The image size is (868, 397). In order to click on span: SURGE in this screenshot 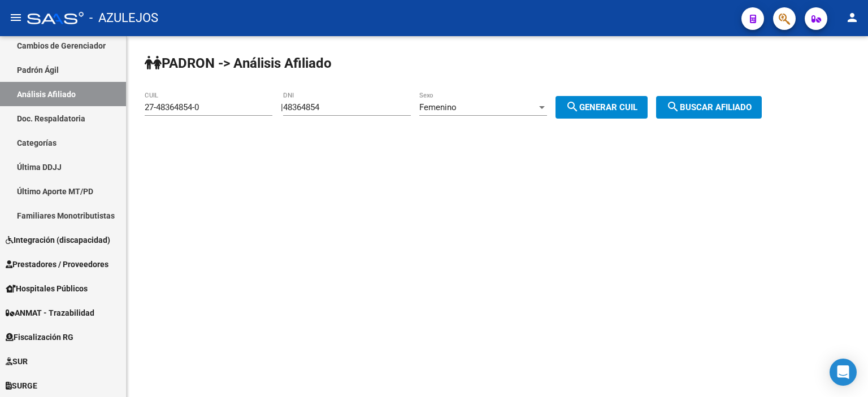, I will do `click(21, 386)`.